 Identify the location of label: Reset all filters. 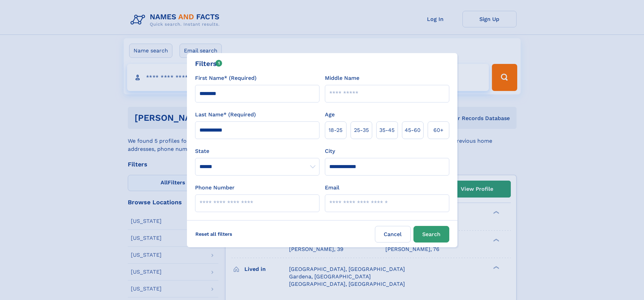
(214, 234).